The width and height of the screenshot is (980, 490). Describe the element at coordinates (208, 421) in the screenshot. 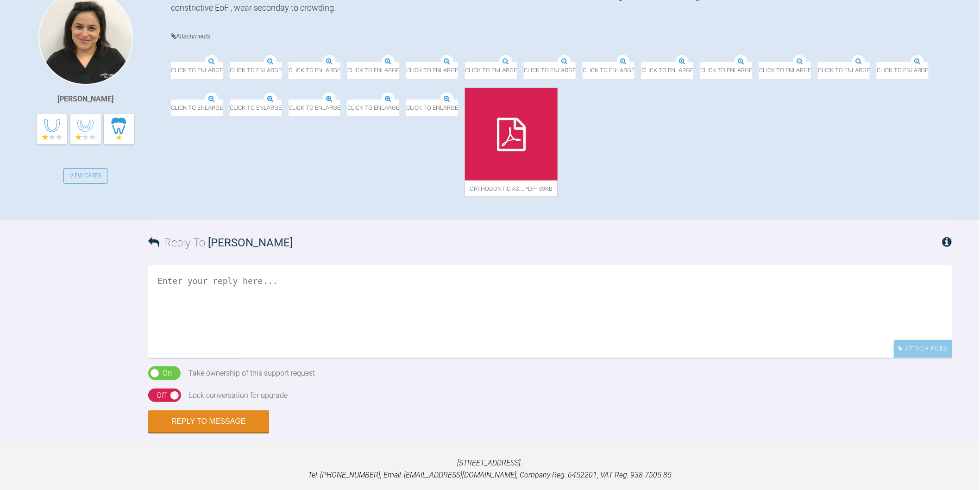

I see `button: Reply to Message` at that location.